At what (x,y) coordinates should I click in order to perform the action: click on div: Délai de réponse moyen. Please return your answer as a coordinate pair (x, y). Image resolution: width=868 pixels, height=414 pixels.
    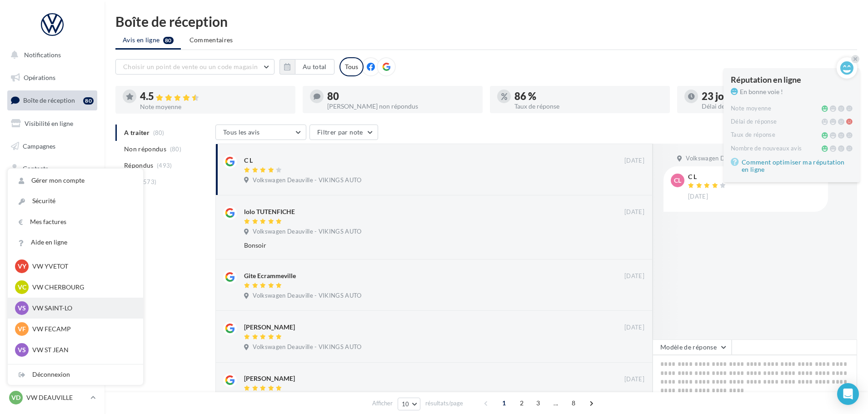
    Looking at the image, I should click on (776, 106).